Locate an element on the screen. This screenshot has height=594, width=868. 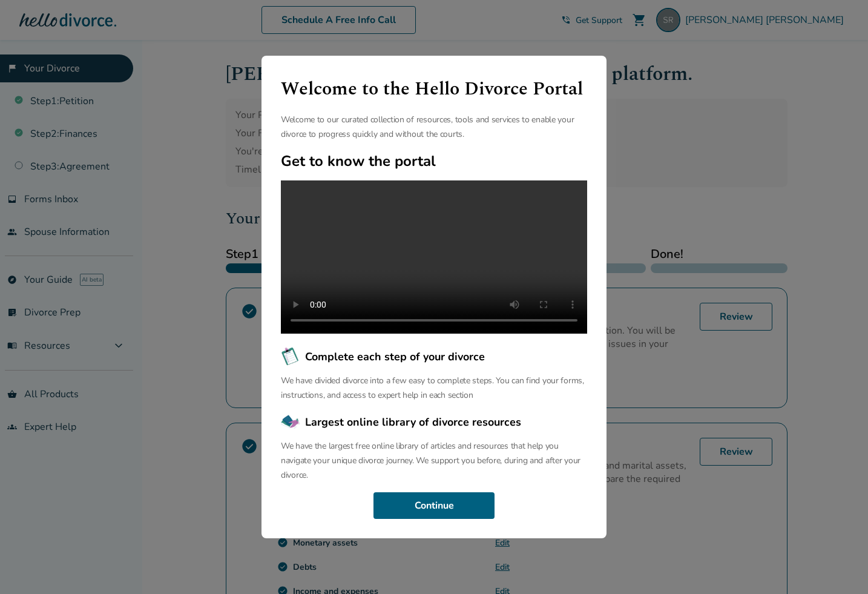
p: We have divided divorce into a few easy to complete steps. You can find your forms, instructions,... is located at coordinates (434, 388).